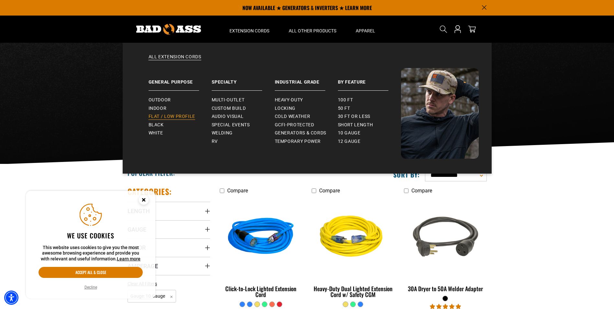 This screenshot has height=309, width=614. Describe the element at coordinates (365, 29) in the screenshot. I see `summary: Apparel` at that location.